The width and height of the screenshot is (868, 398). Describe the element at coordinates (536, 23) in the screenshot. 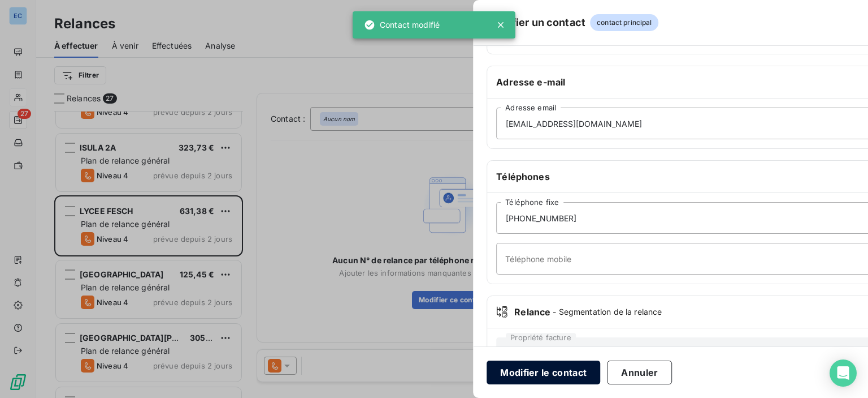

I see `h5: Modifier un contact` at that location.